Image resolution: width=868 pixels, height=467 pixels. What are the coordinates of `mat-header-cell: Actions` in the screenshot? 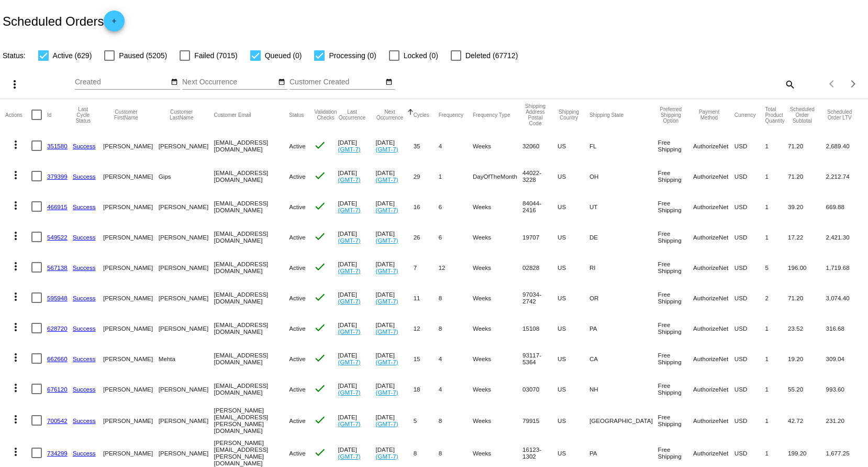 It's located at (18, 115).